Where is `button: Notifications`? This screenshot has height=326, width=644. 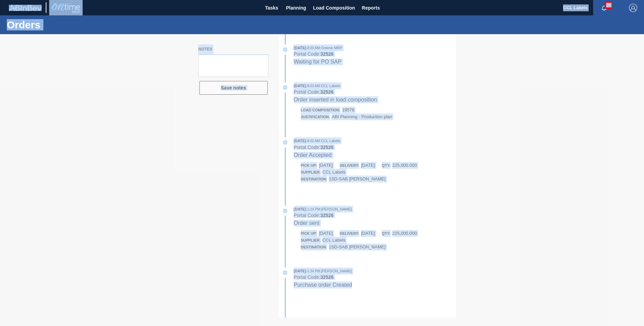
button: Notifications is located at coordinates (604, 8).